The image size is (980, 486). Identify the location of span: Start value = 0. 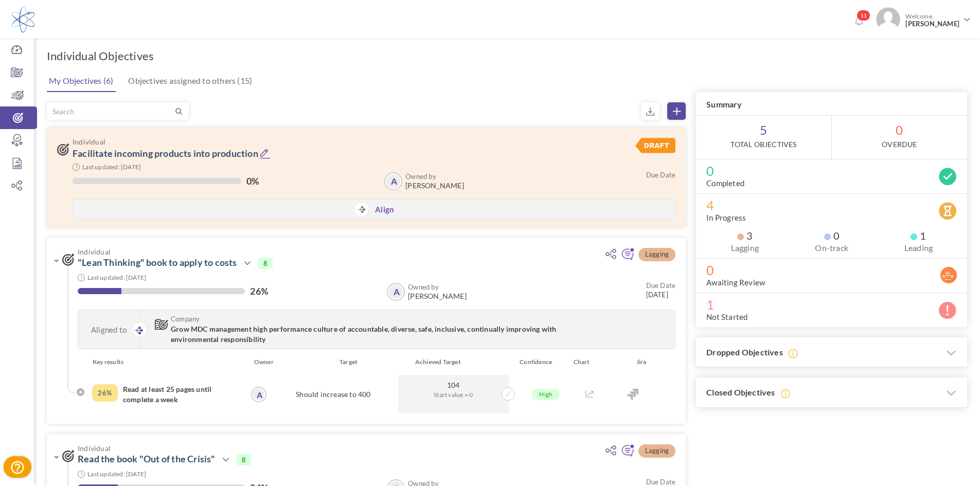
(453, 395).